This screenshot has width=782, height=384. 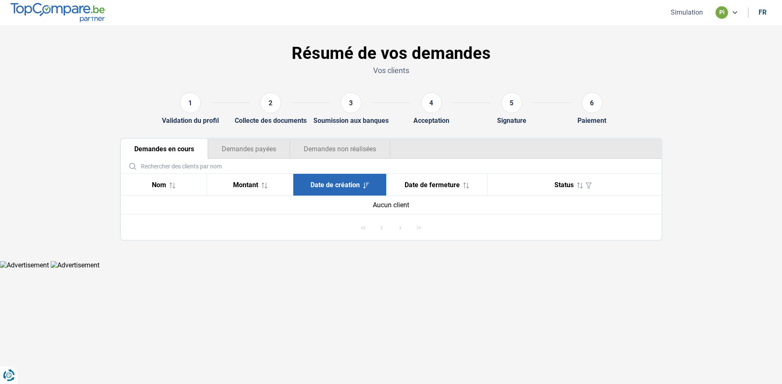 I want to click on span: Montant, so click(x=246, y=185).